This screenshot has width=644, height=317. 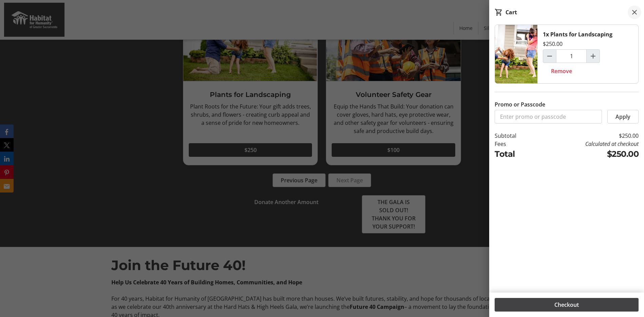 I want to click on td: Calculated at checkout, so click(x=587, y=144).